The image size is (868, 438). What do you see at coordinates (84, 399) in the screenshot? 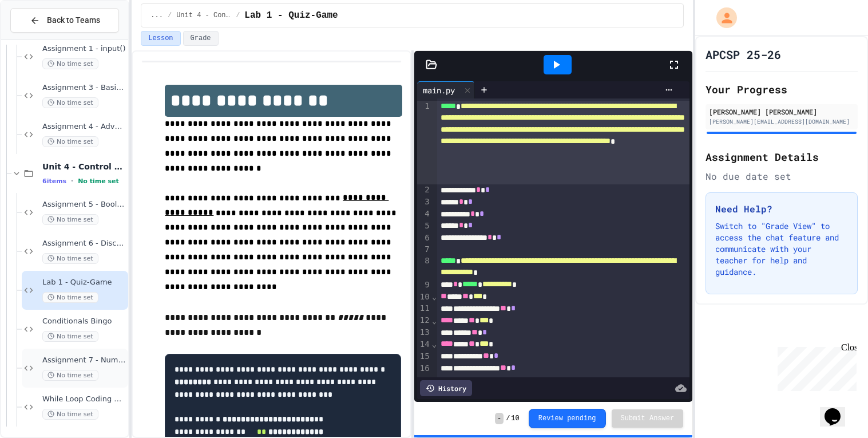
I see `span: While Loop Coding Challenges (In-Class)` at bounding box center [84, 399].